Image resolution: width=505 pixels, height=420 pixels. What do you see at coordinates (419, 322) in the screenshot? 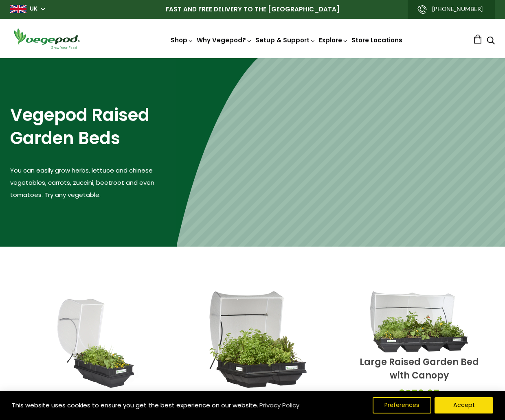
I see `img: Large Raised Garden Bed with Canopy` at bounding box center [419, 322].